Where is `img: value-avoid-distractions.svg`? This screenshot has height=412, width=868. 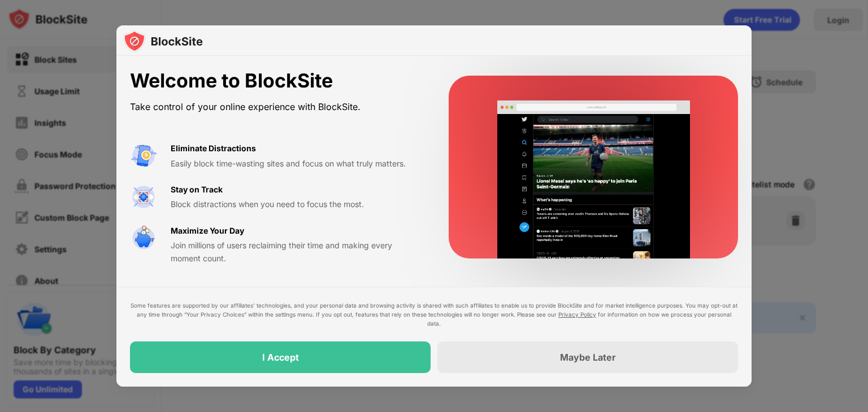
img: value-avoid-distractions.svg is located at coordinates (143, 156).